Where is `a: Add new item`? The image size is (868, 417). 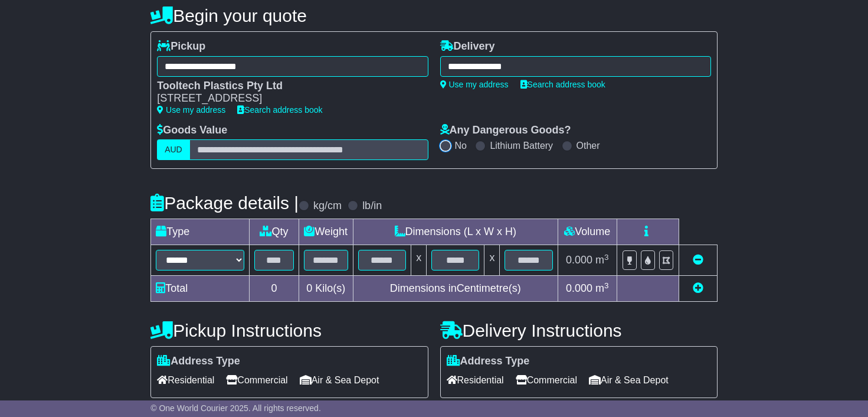 a: Add new item is located at coordinates (698, 288).